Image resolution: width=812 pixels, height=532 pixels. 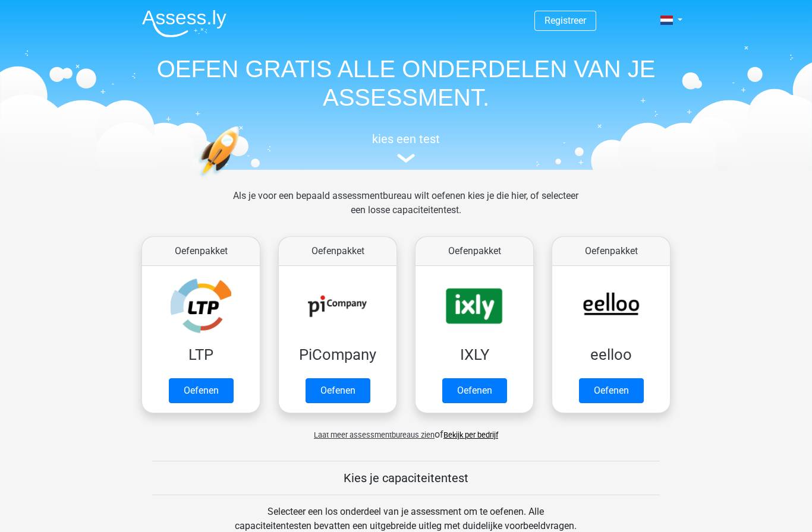 I want to click on div: of, so click(x=406, y=430).